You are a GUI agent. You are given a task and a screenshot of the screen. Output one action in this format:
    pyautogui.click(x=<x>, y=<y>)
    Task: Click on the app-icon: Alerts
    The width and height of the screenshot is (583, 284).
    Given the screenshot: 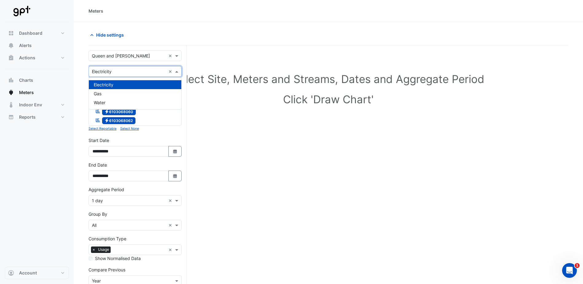 What is the action you would take?
    pyautogui.click(x=11, y=45)
    